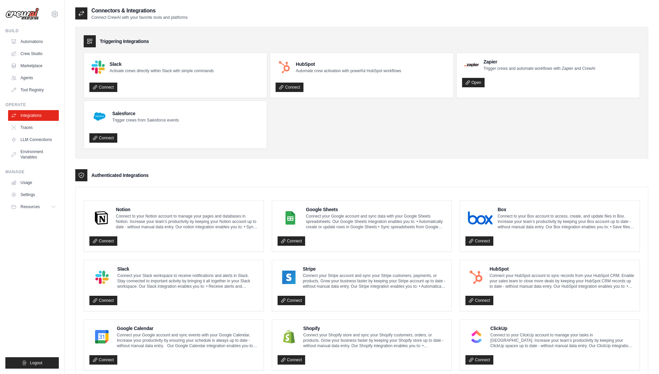 This screenshot has height=374, width=659. What do you see at coordinates (566, 210) in the screenshot?
I see `h4: Box` at bounding box center [566, 210].